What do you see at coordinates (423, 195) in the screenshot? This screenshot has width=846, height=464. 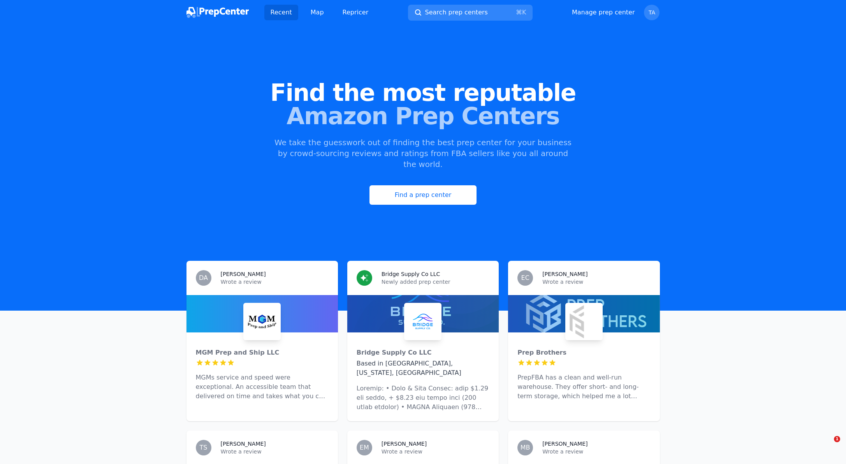 I see `a: Find a prep center` at bounding box center [423, 195].